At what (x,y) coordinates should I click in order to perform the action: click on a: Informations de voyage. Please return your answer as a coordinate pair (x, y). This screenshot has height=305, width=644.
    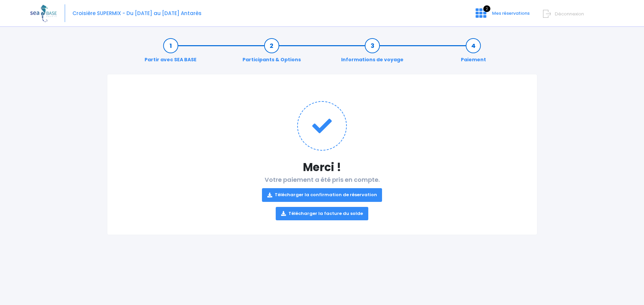
    Looking at the image, I should click on (372, 53).